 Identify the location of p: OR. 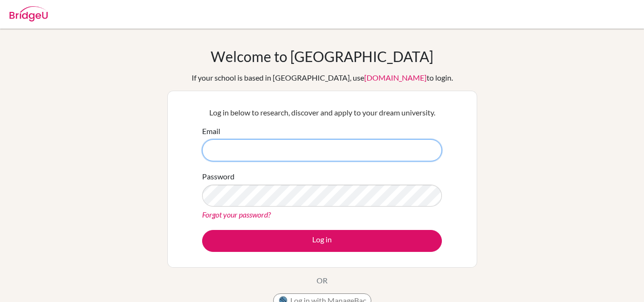
(322, 281).